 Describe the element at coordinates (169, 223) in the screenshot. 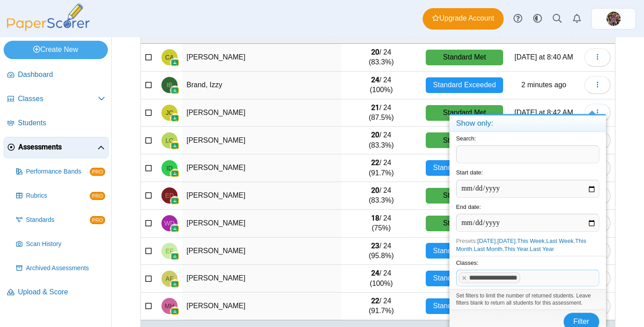

I see `span: Wesley Deloach` at that location.